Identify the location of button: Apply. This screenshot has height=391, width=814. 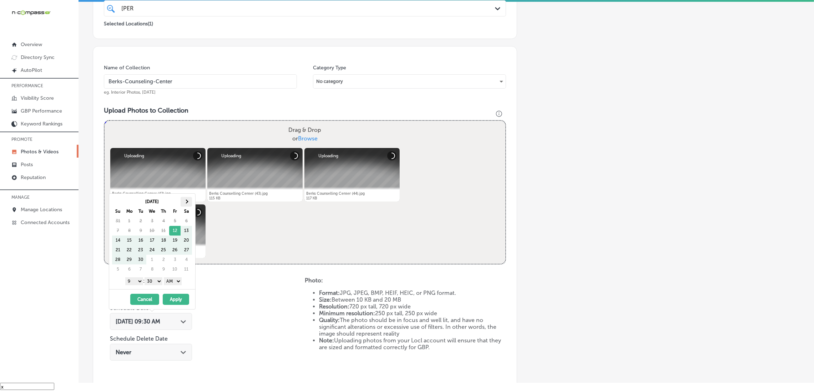
(176, 299).